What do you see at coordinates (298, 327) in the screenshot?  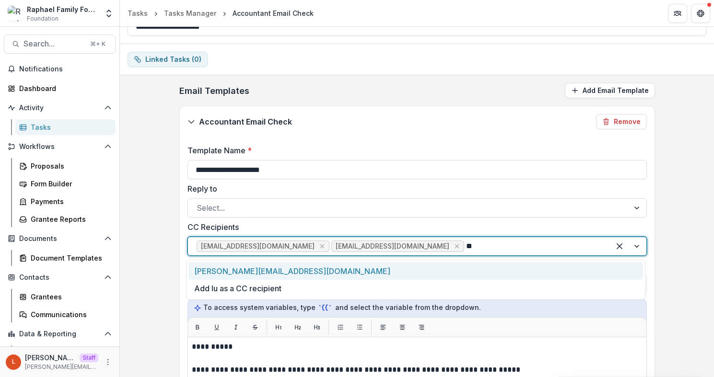 I see `button: H2` at bounding box center [298, 327].